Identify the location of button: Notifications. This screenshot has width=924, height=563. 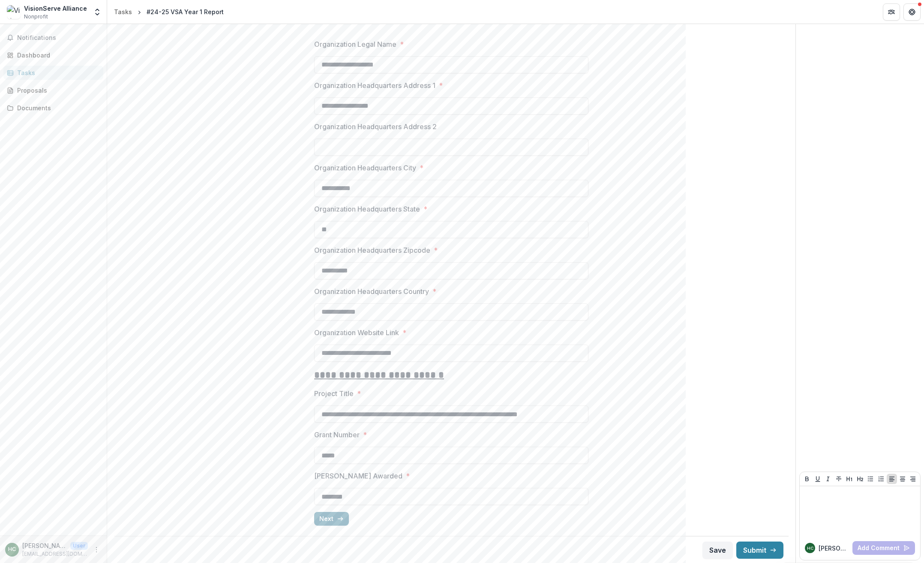
(53, 37).